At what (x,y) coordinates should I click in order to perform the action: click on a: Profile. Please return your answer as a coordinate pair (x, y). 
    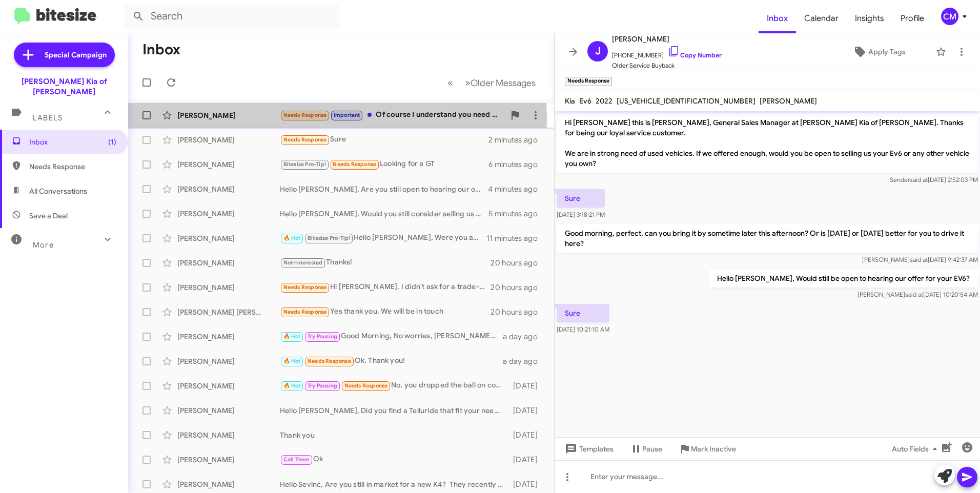
    Looking at the image, I should click on (912, 18).